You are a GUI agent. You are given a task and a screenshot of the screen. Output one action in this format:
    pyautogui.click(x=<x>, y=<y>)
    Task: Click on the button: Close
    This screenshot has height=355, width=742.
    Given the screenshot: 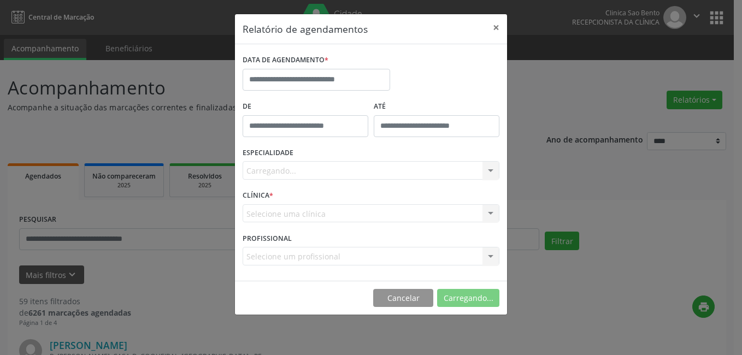 What is the action you would take?
    pyautogui.click(x=496, y=27)
    